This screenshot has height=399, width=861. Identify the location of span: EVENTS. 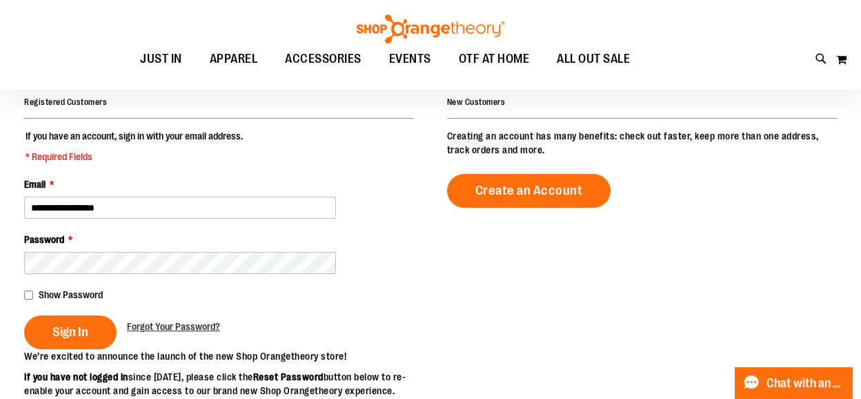
(410, 59).